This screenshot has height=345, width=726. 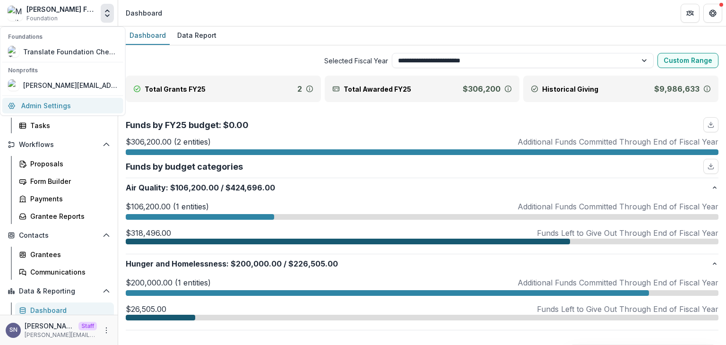 I want to click on a: Grantees, so click(x=64, y=254).